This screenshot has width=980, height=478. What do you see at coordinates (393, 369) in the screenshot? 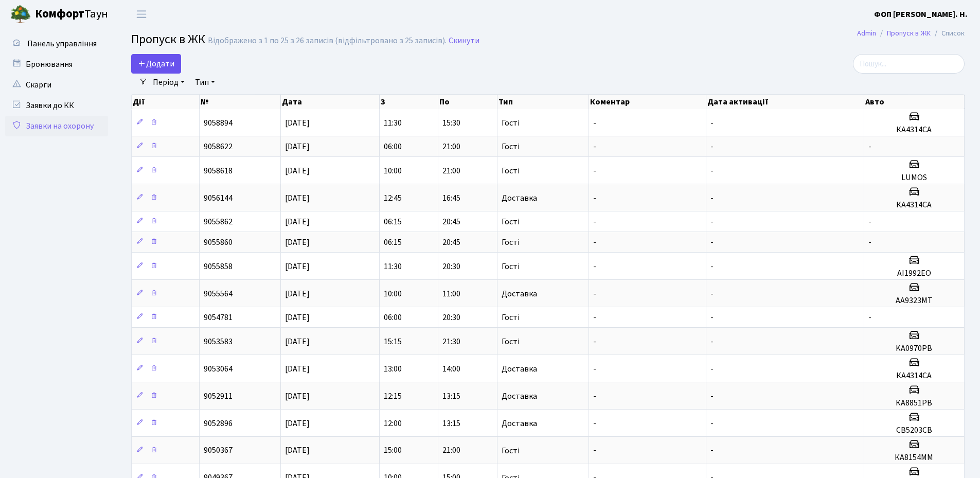
I see `span: 13:00` at bounding box center [393, 369].